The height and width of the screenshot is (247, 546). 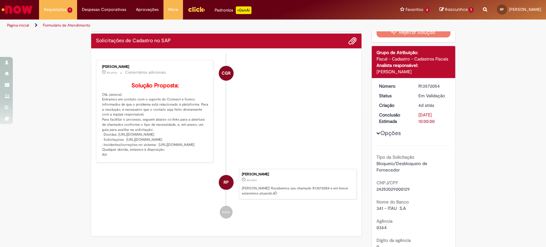 What do you see at coordinates (227, 139) in the screenshot?
I see `ul: Histórico de tíquete` at bounding box center [227, 139].